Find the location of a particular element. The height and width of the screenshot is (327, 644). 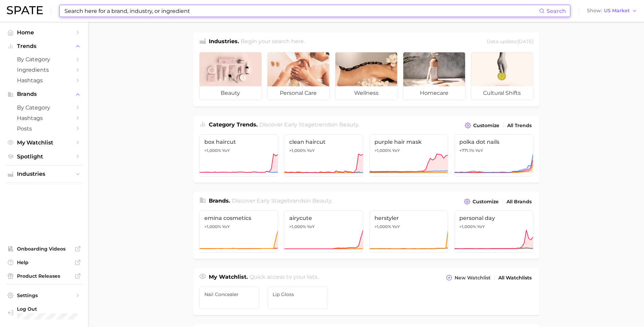

a: All Trends is located at coordinates (519, 126).